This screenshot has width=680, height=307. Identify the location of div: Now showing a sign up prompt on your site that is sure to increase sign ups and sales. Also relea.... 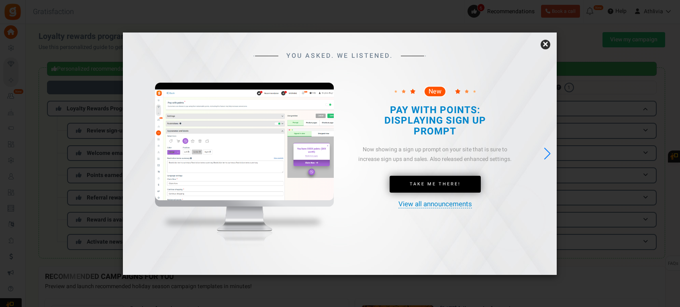
(435, 155).